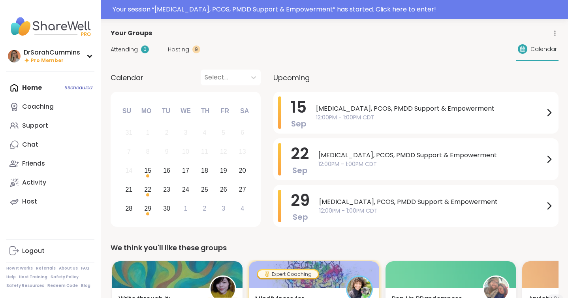 The image size is (568, 298). I want to click on a: Friends, so click(50, 164).